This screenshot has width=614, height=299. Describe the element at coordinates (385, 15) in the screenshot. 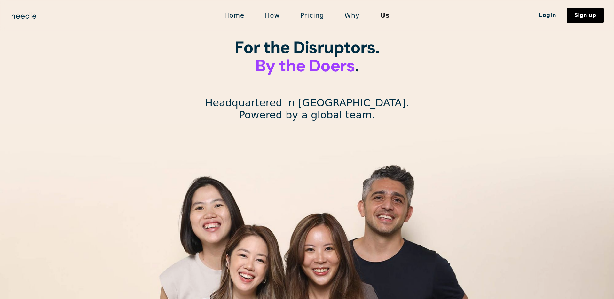

I see `a: Us` at that location.